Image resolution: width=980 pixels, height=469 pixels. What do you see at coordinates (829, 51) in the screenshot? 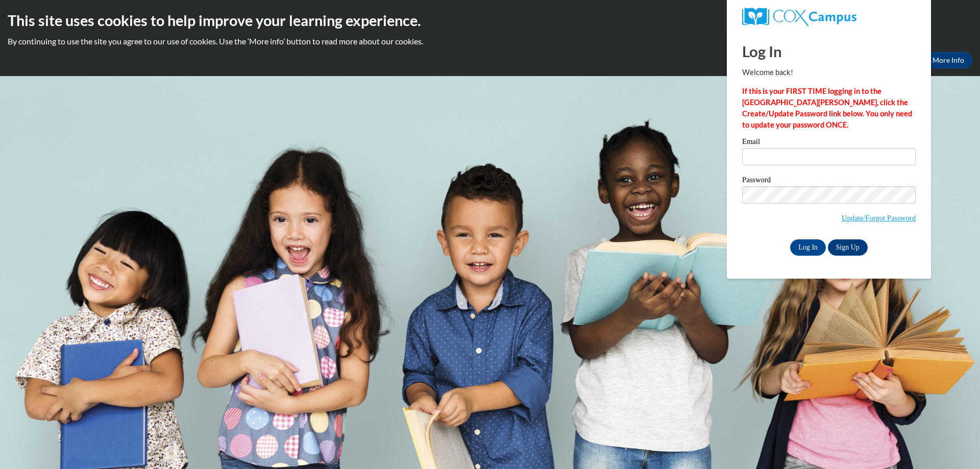
I see `h1: Log In` at bounding box center [829, 51].